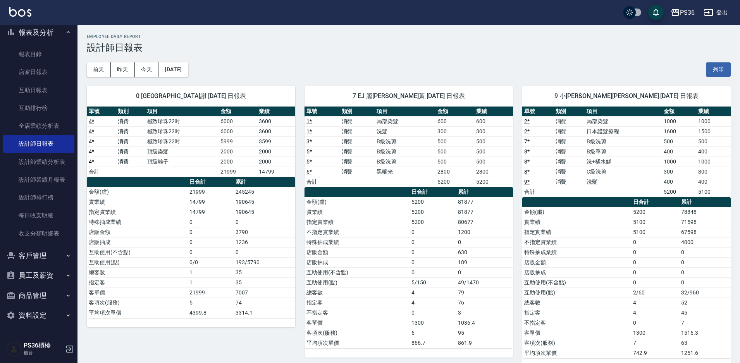 This screenshot has width=740, height=363. Describe the element at coordinates (484, 252) in the screenshot. I see `td: 630` at that location.